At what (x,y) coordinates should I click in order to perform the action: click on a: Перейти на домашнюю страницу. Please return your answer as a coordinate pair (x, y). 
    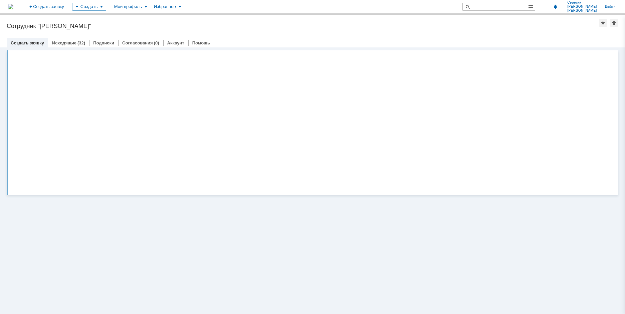
    Looking at the image, I should click on (11, 7).